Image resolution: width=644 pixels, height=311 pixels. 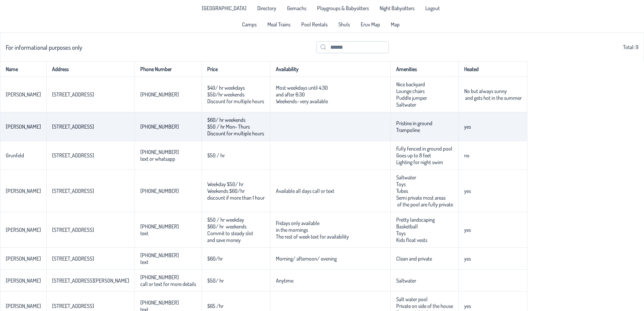 I want to click on li: Directory, so click(x=267, y=8).